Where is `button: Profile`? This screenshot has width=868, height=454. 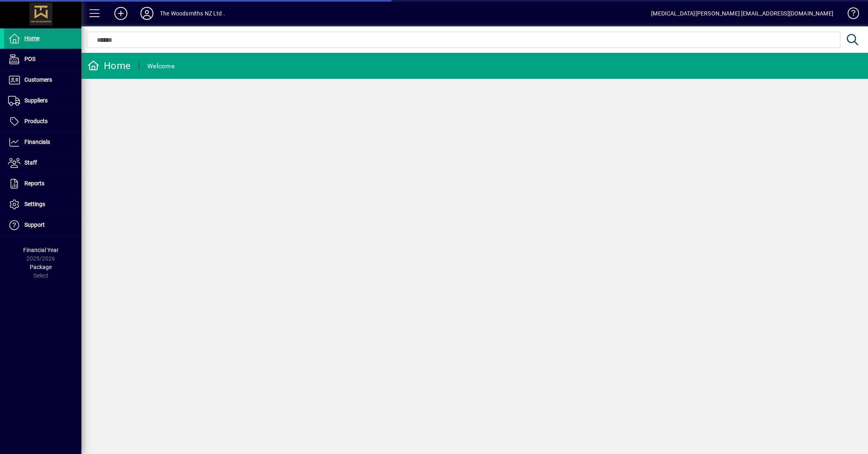 button: Profile is located at coordinates (147, 13).